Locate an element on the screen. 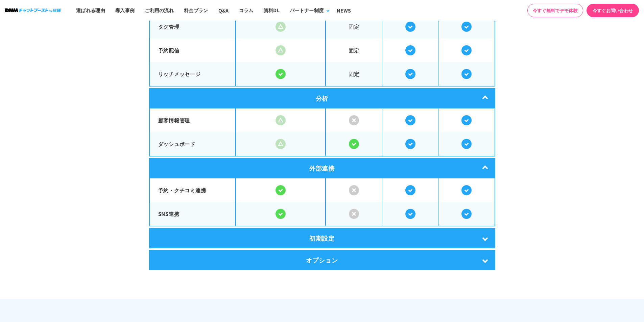 This screenshot has height=322, width=644. p: SNS連携 is located at coordinates (193, 214).